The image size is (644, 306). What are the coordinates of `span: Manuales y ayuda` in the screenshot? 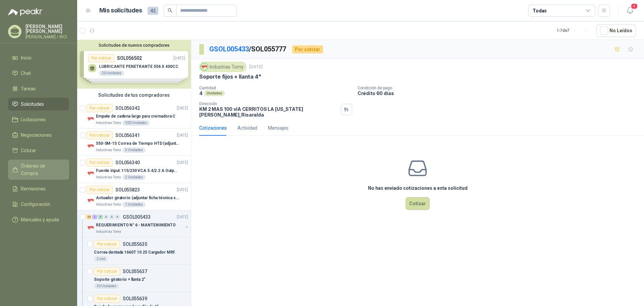 It's located at (40, 219).